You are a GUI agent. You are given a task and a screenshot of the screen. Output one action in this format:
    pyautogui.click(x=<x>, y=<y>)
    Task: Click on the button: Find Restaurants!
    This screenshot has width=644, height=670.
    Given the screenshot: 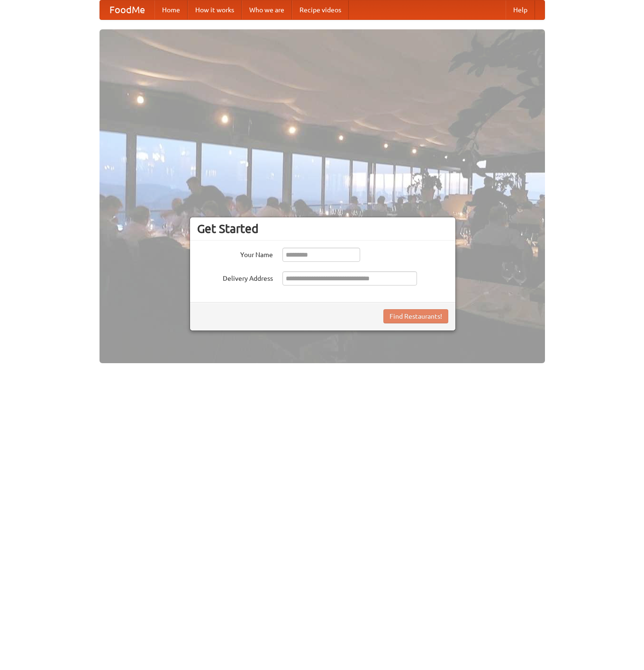 What is the action you would take?
    pyautogui.click(x=415, y=316)
    